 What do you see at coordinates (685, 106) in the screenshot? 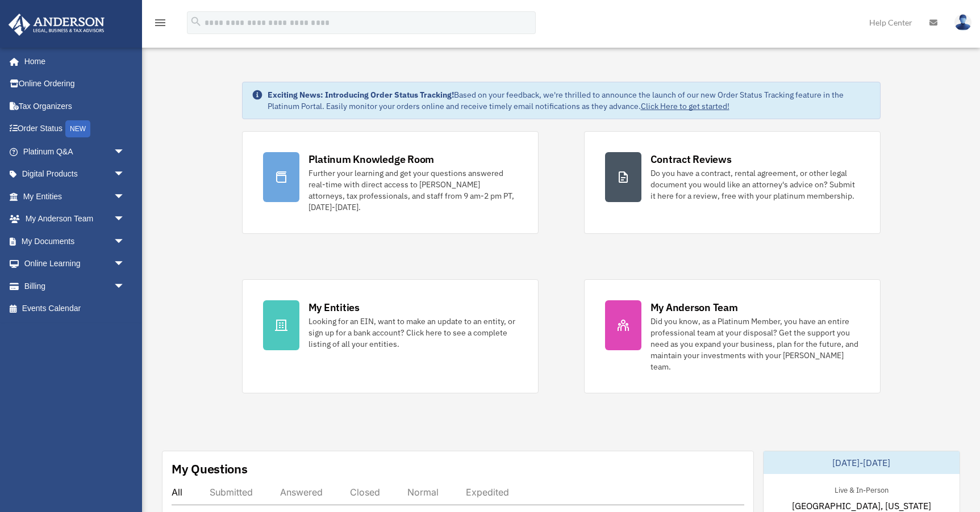
I see `a: Click Here to get started!` at bounding box center [685, 106].